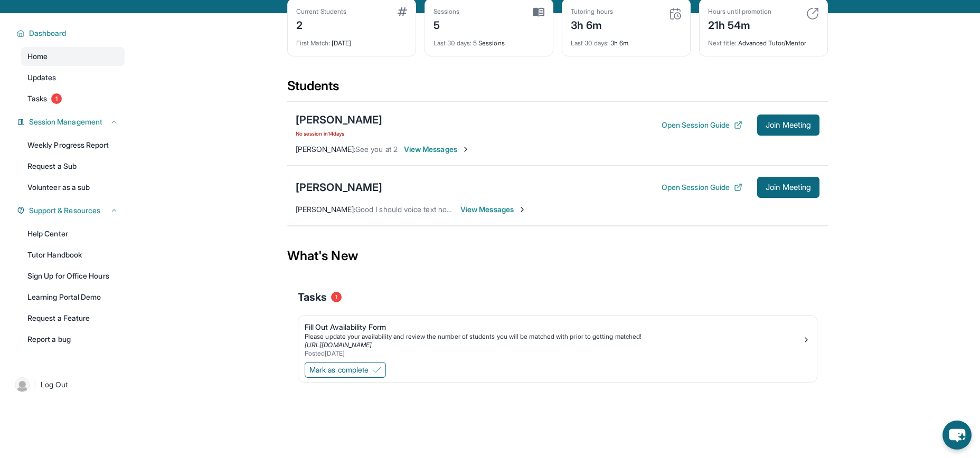 The width and height of the screenshot is (980, 458). Describe the element at coordinates (73, 166) in the screenshot. I see `a: Request a Sub` at that location.